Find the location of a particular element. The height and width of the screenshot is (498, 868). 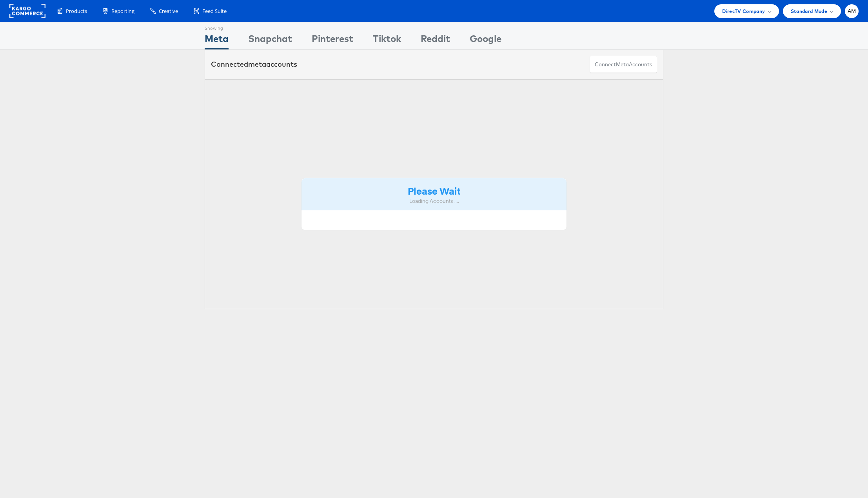

div: Reddit is located at coordinates (435, 40).